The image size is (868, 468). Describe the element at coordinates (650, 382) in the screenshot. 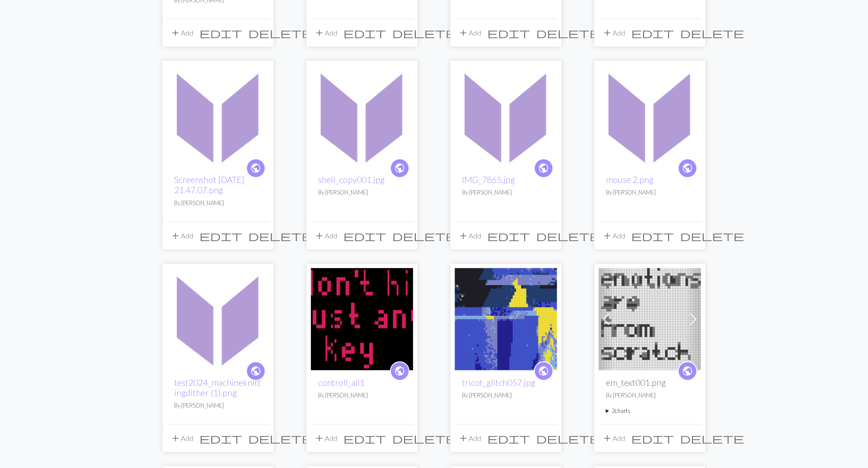

I see `h2: em_text001.png` at that location.